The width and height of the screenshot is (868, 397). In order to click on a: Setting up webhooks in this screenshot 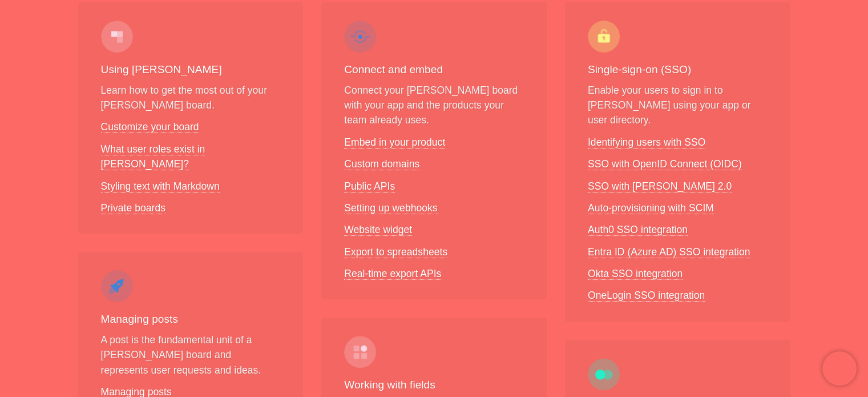, I will do `click(391, 208)`.